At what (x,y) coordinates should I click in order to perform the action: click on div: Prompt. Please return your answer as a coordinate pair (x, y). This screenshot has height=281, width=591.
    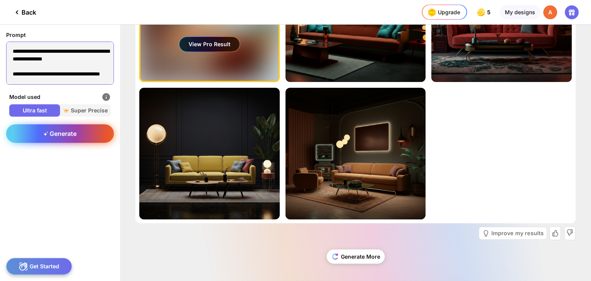
    Looking at the image, I should click on (60, 35).